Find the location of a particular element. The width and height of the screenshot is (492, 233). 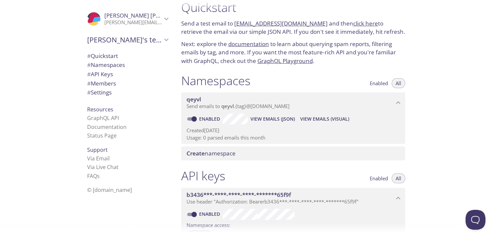

span: Namespaces is located at coordinates (106, 65).